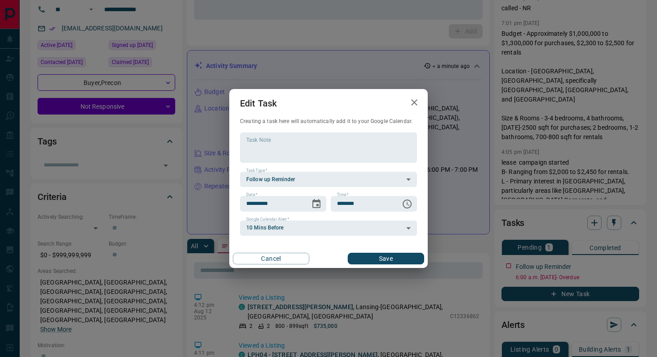 The width and height of the screenshot is (657, 357). I want to click on p: Creating a task here will automatically add it to your Google Calendar., so click(329, 121).